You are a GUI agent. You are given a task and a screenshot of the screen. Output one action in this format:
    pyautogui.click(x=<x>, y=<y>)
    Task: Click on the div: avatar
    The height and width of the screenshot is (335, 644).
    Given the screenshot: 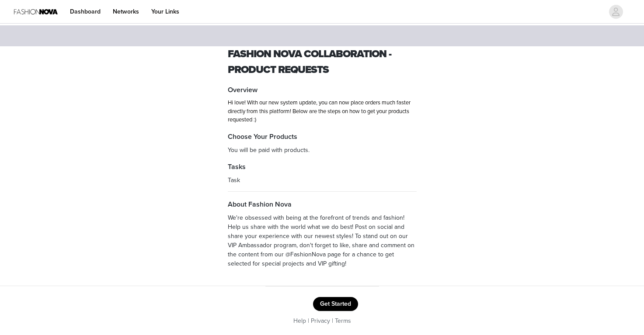 What is the action you would take?
    pyautogui.click(x=616, y=12)
    